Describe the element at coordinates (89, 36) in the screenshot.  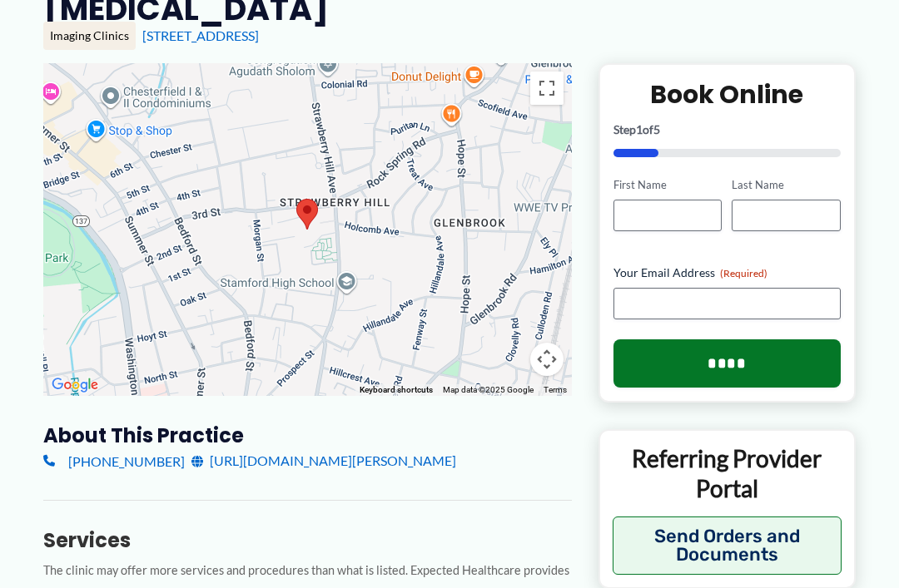
I see `div: Imaging Clinics` at that location.